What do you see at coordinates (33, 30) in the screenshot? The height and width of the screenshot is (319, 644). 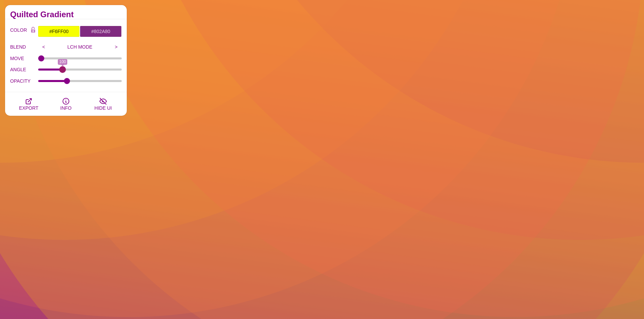 I see `button: Color Lock` at bounding box center [33, 30].